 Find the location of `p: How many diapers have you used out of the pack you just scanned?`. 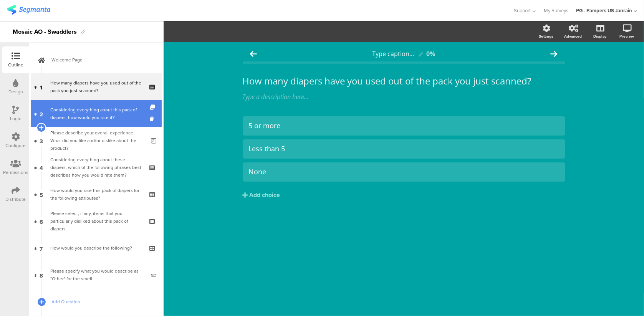

p: How many diapers have you used out of the pack you just scanned? is located at coordinates (404, 81).